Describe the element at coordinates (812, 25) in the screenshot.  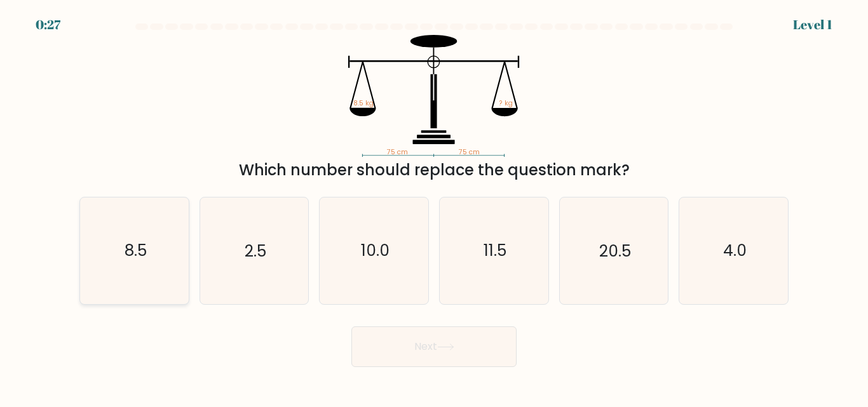
I see `div: Level 1` at that location.